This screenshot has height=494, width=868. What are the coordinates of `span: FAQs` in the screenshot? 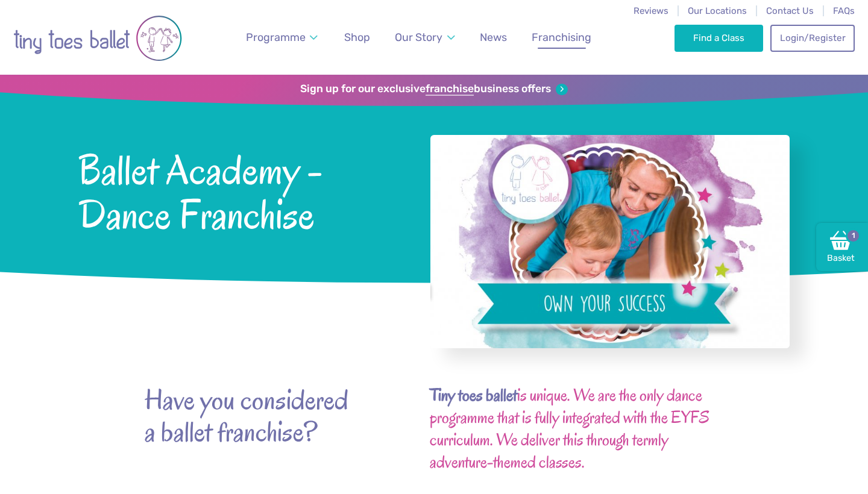 It's located at (844, 11).